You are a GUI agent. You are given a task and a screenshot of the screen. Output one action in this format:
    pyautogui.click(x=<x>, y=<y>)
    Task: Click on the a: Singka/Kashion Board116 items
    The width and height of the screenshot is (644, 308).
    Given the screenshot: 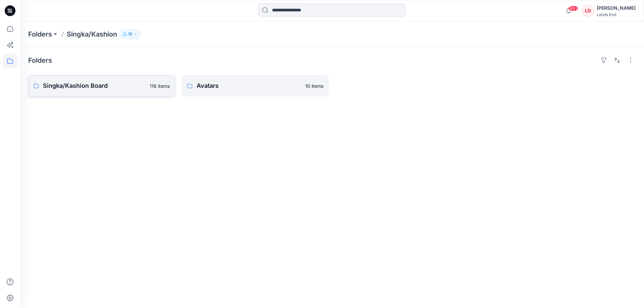 What is the action you would take?
    pyautogui.click(x=102, y=86)
    